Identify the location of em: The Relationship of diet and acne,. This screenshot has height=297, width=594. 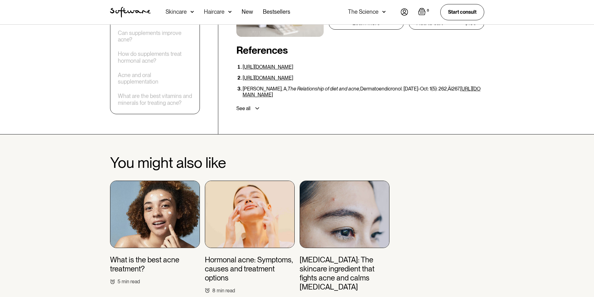
(324, 89).